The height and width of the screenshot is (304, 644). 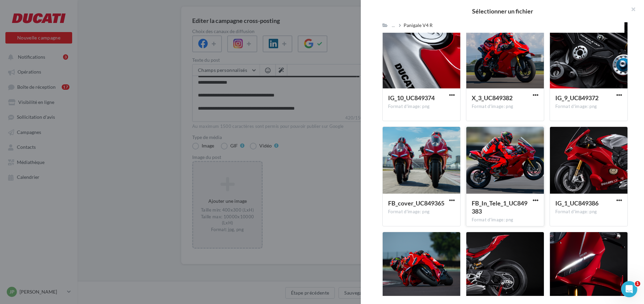 I want to click on span: FB_cover_UC849365, so click(x=416, y=203).